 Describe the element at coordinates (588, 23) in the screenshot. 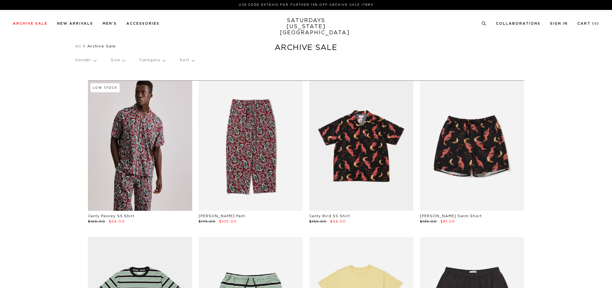

I see `a: Cart (0)` at that location.